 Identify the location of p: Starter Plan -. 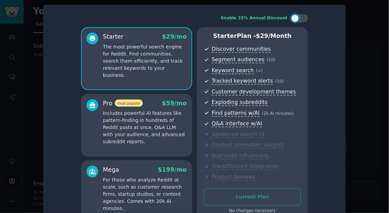
(252, 36).